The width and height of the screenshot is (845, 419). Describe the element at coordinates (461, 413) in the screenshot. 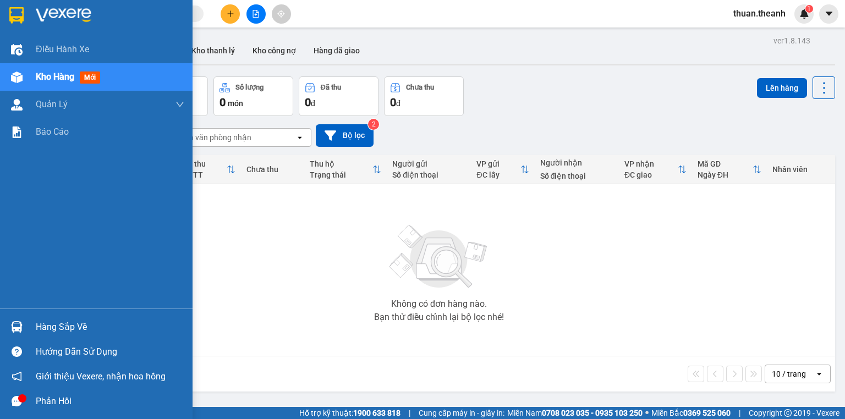

I see `span: Cung cấp máy in - giấy in:` at that location.